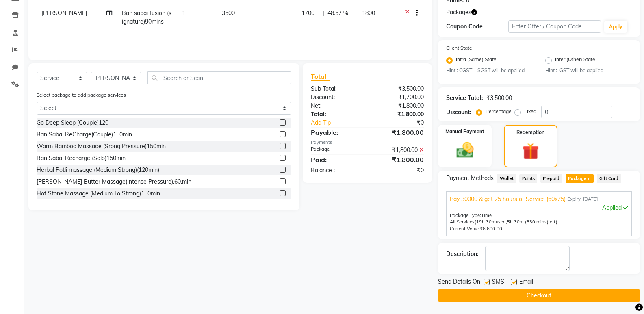 The width and height of the screenshot is (644, 314). I want to click on div: Ban Sabai Recharge (Solo)150min, so click(81, 158).